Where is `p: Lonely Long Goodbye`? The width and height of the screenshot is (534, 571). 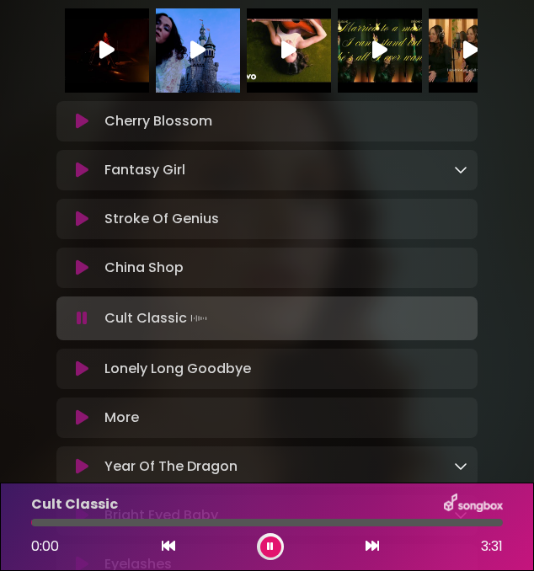
p: Lonely Long Goodbye is located at coordinates (178, 369).